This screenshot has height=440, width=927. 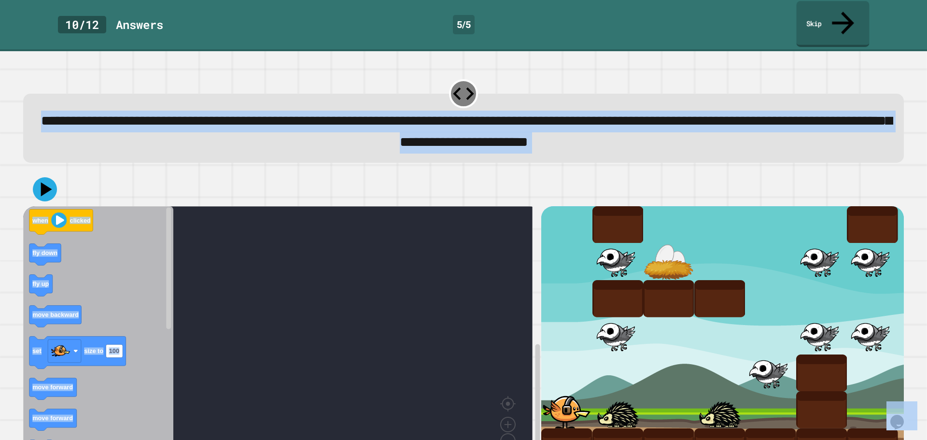 What do you see at coordinates (114, 351) in the screenshot?
I see `text: 100` at bounding box center [114, 351].